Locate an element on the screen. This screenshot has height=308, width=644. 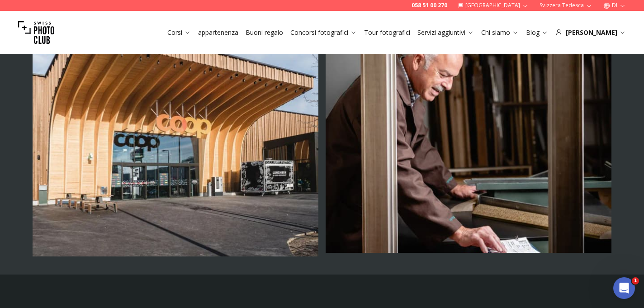
a: Blog is located at coordinates (537, 32).